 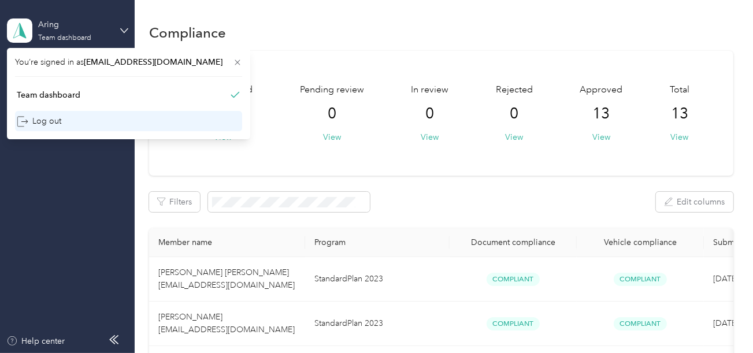 I want to click on span: In review, so click(x=429, y=90).